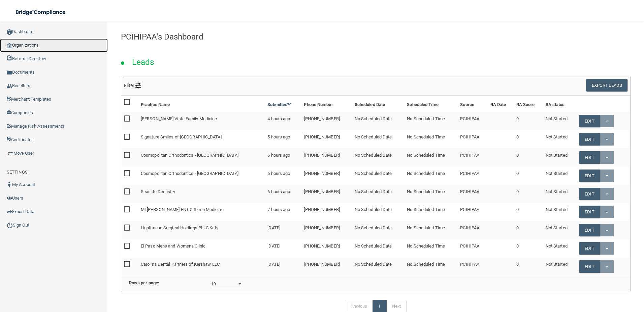 The image size is (644, 312). Describe the element at coordinates (202, 103) in the screenshot. I see `th: Practice Name` at that location.